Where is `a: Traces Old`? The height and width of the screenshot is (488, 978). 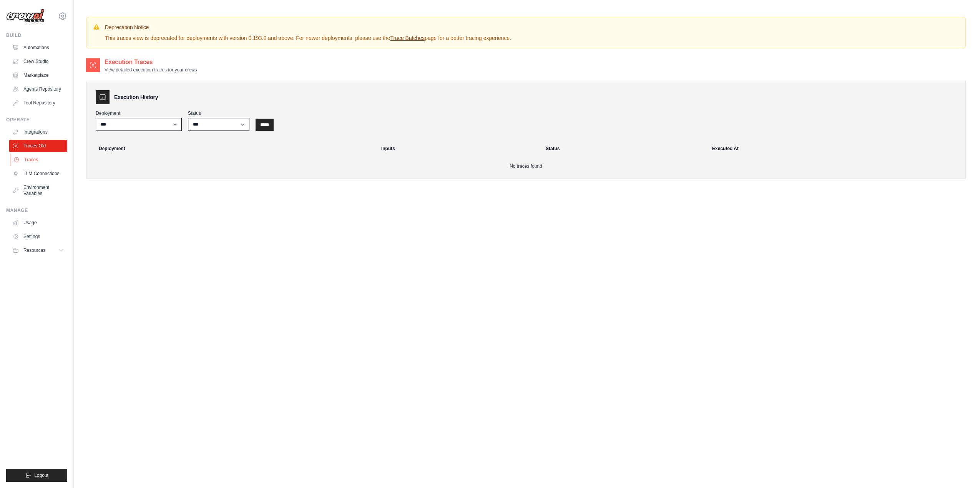 a: Traces Old is located at coordinates (38, 146).